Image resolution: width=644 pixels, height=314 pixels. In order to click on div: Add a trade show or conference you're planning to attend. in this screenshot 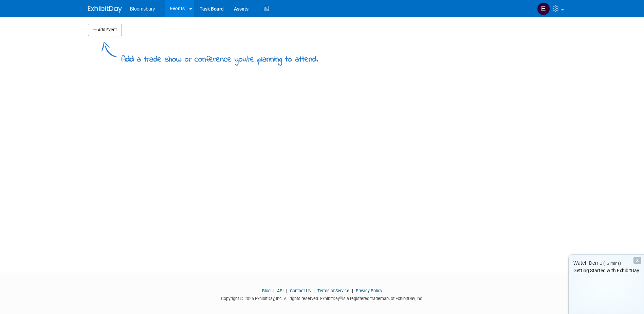, I will do `click(220, 57)`.